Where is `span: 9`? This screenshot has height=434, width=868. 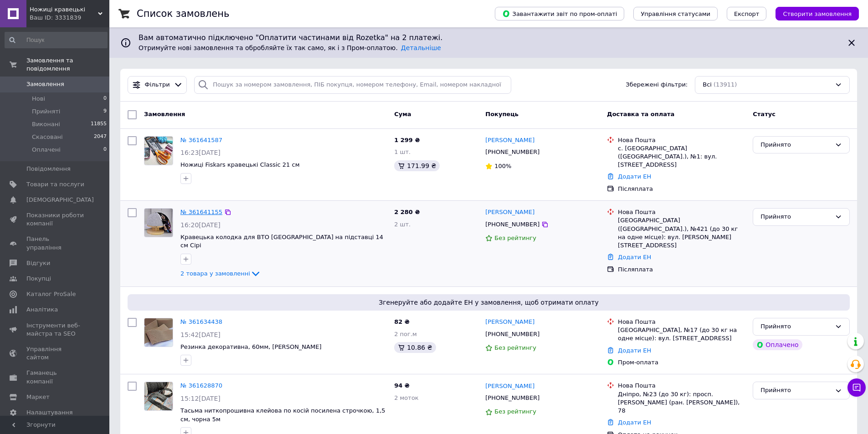 span: 9 is located at coordinates (105, 112).